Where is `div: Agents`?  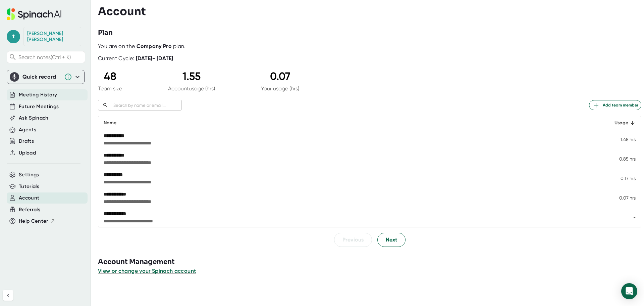
div: Agents is located at coordinates (28, 129).